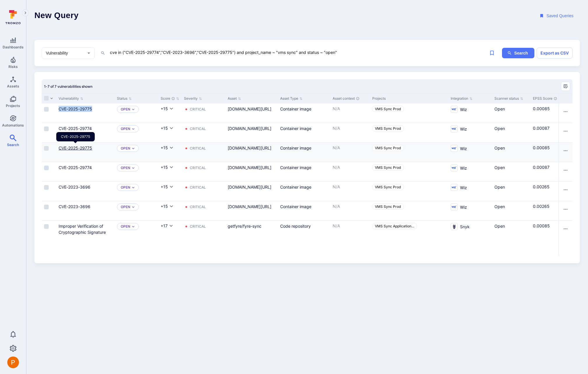  Describe the element at coordinates (13, 362) in the screenshot. I see `div: Peter Baker` at that location.